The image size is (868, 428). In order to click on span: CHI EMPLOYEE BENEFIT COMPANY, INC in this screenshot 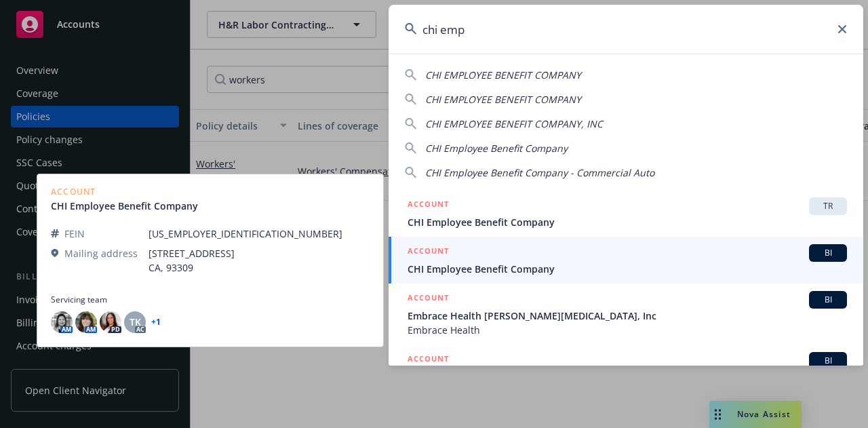, I will do `click(514, 123)`.